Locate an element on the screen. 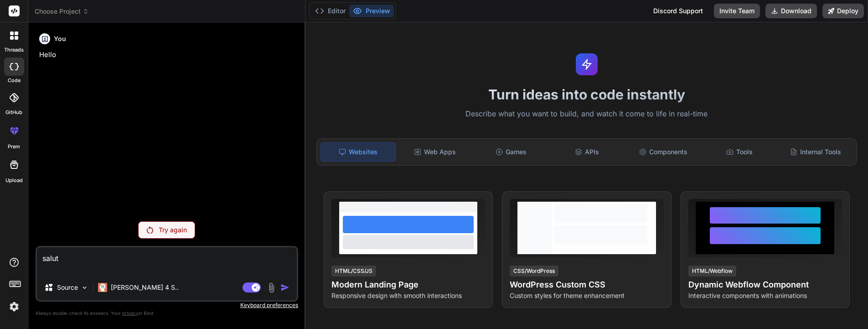 The image size is (868, 329). div: Tools is located at coordinates (739, 152).